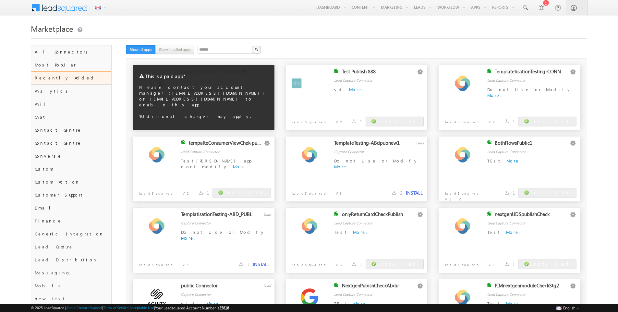 The height and width of the screenshot is (312, 618). I want to click on a: Acceptable Use, so click(142, 308).